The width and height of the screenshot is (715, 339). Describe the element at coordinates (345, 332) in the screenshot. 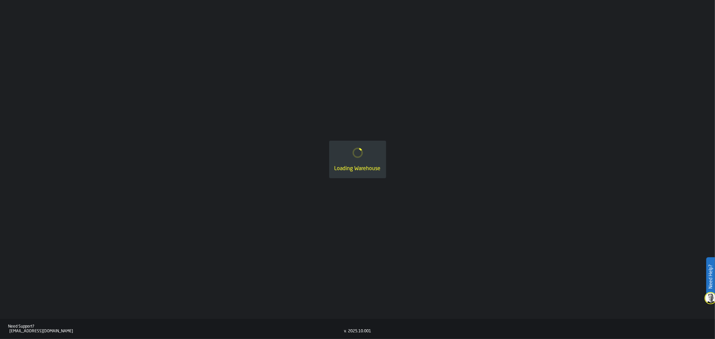

I see `div: v.` at that location.